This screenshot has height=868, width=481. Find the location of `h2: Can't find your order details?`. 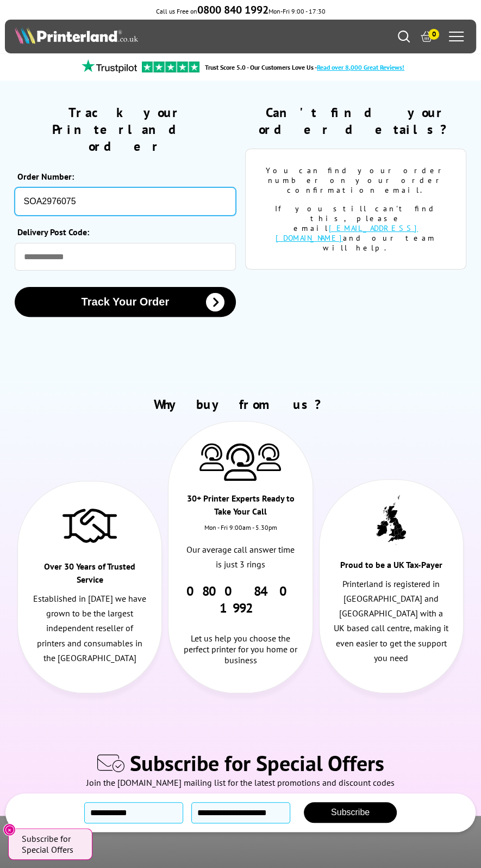

h2: Can't find your order details? is located at coordinates (356, 121).